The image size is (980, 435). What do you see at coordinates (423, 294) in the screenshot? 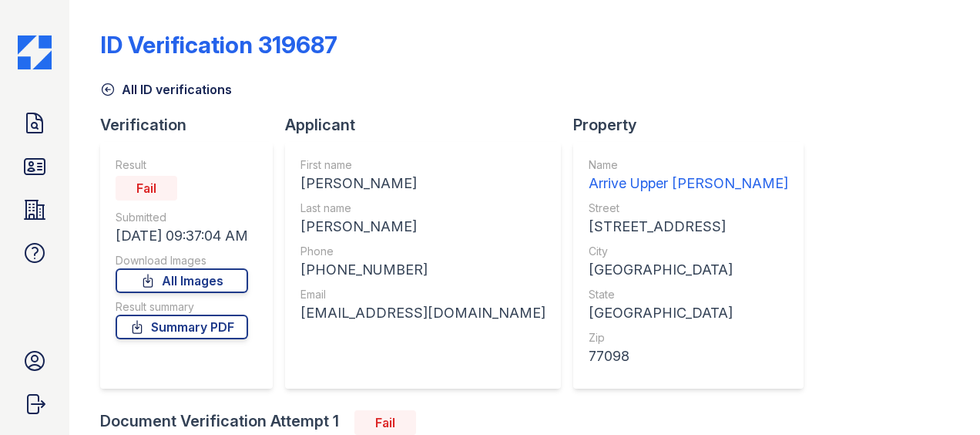
I see `div: Email` at bounding box center [423, 294].